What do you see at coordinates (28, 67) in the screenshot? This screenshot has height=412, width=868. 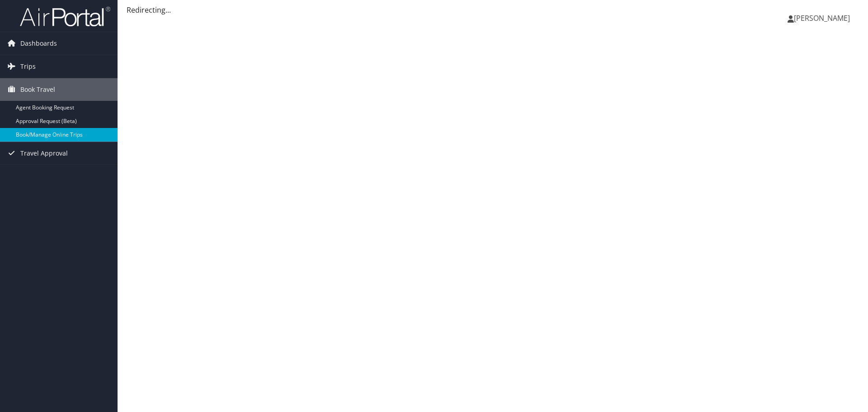 I see `span: Trips` at bounding box center [28, 67].